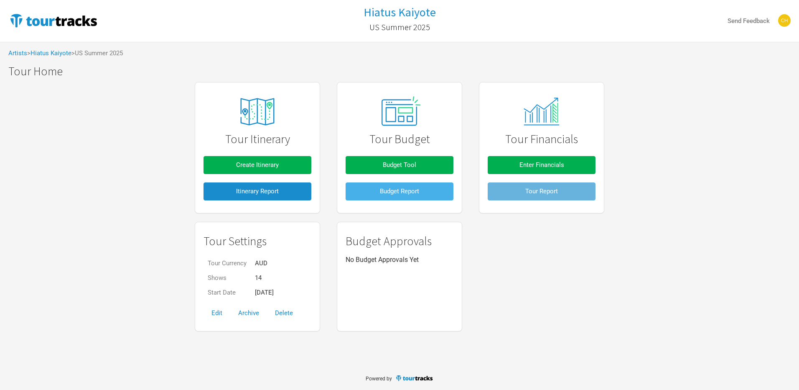 The height and width of the screenshot is (390, 799). Describe the element at coordinates (400, 112) in the screenshot. I see `img: tourtracks_02_icon_presets.svg` at that location.